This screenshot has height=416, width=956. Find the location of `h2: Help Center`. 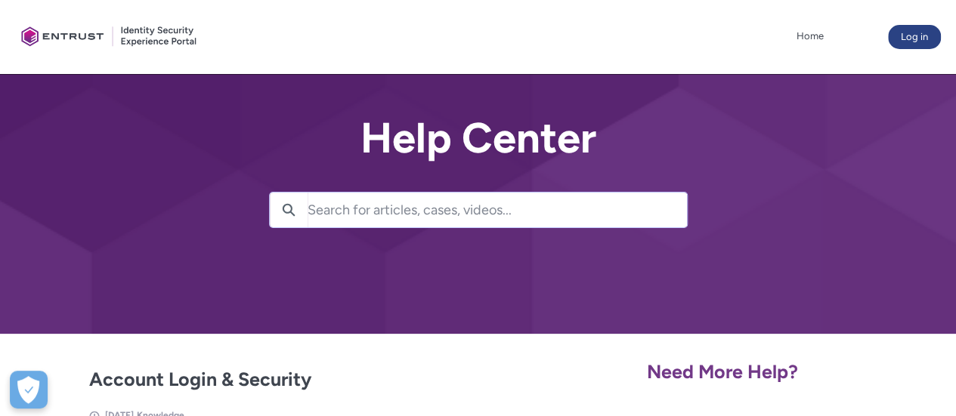

h2: Help Center is located at coordinates (478, 138).